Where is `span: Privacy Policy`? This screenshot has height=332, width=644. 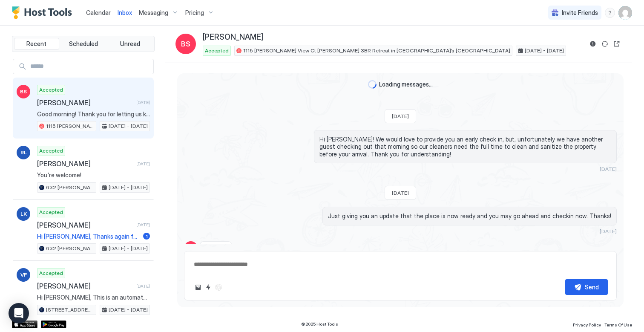
span: Privacy Policy is located at coordinates (586, 325).